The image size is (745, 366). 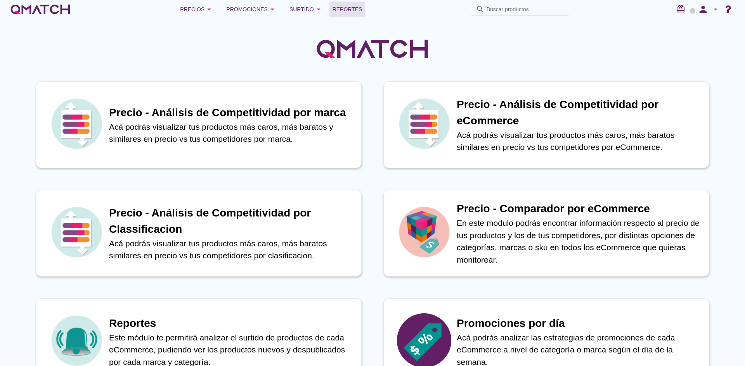 What do you see at coordinates (525, 9) in the screenshot?
I see `input: Buscar productos` at bounding box center [525, 9].